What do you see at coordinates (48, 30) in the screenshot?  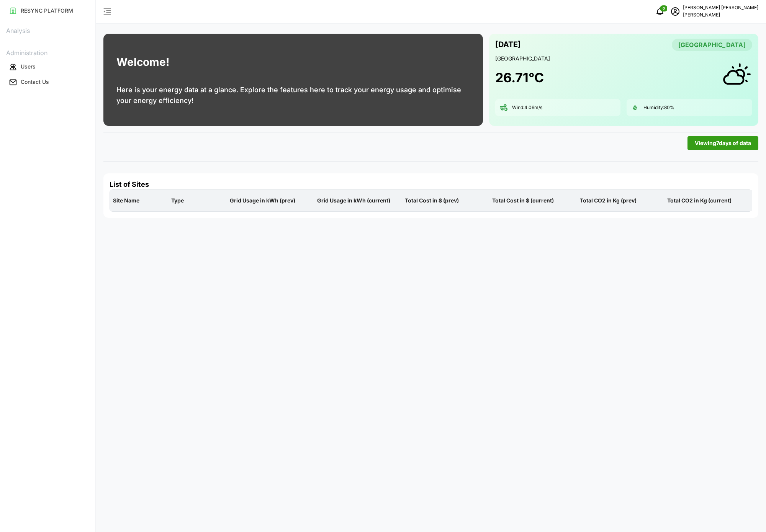 I see `p: Analysis` at bounding box center [48, 30].